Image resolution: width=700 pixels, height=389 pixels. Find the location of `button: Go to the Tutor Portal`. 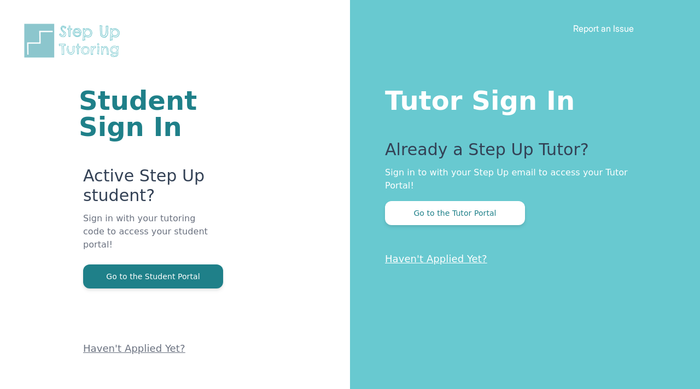

button: Go to the Tutor Portal is located at coordinates (455, 213).